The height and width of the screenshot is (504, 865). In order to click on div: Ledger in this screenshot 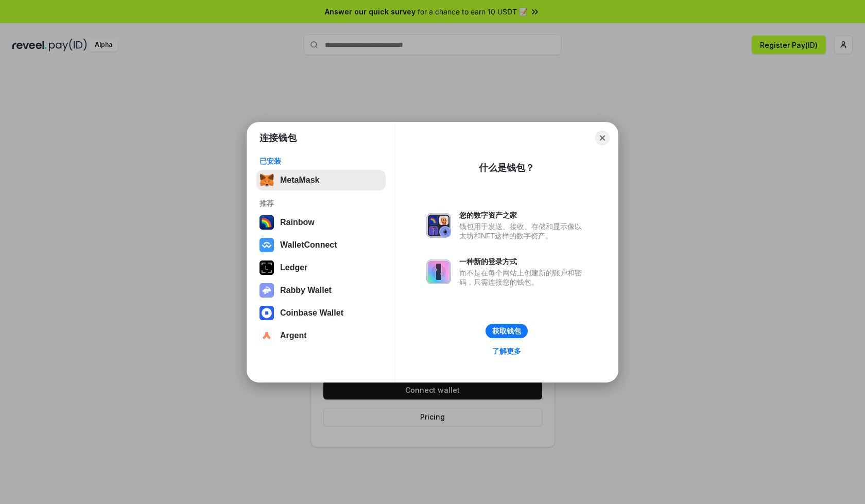, I will do `click(293, 267)`.